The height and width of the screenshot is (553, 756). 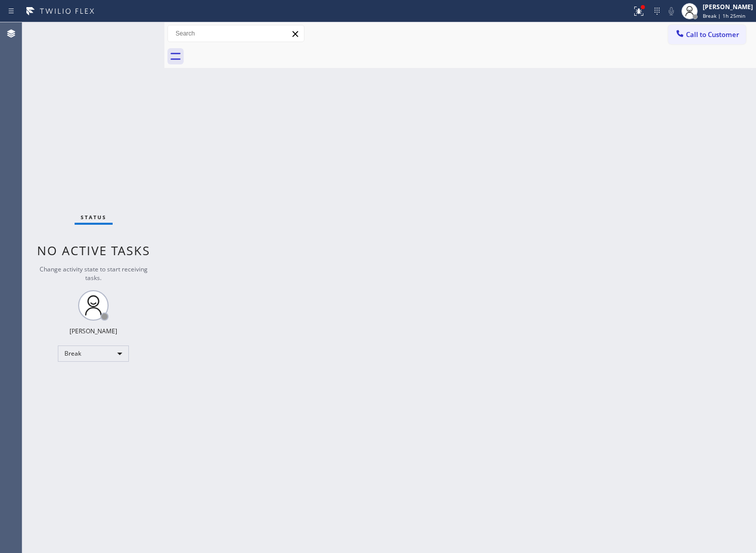 What do you see at coordinates (93, 354) in the screenshot?
I see `div: Break` at bounding box center [93, 354].